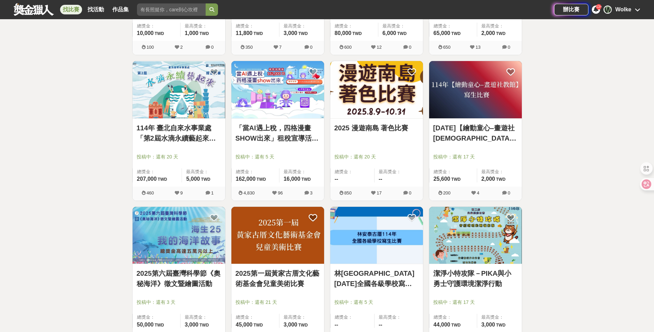  Describe the element at coordinates (280, 47) in the screenshot. I see `span: 7` at that location.